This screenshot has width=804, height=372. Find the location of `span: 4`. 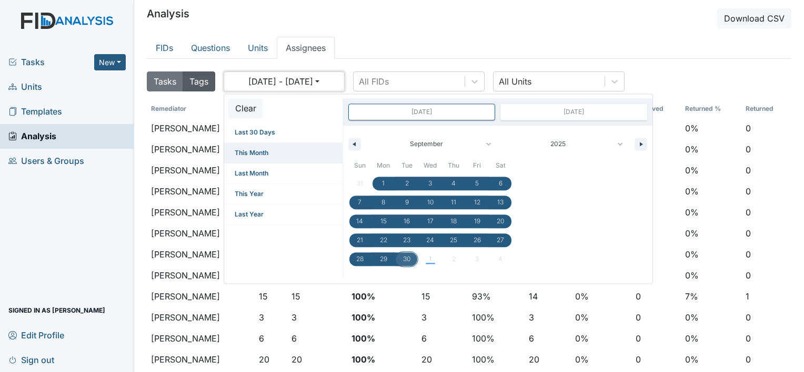

span: 4 is located at coordinates (453, 184).